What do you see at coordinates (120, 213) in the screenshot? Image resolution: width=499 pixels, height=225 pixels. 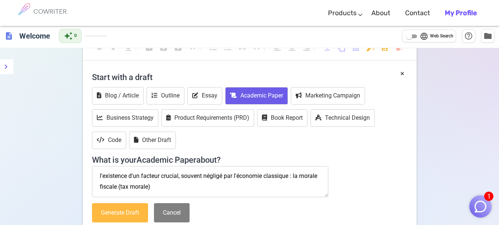 I see `button: Generate Draft` at bounding box center [120, 213].